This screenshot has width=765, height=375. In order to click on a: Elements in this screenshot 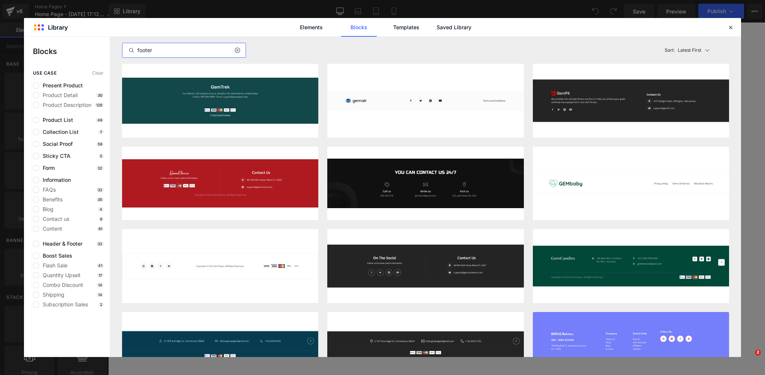, I will do `click(311, 27)`.